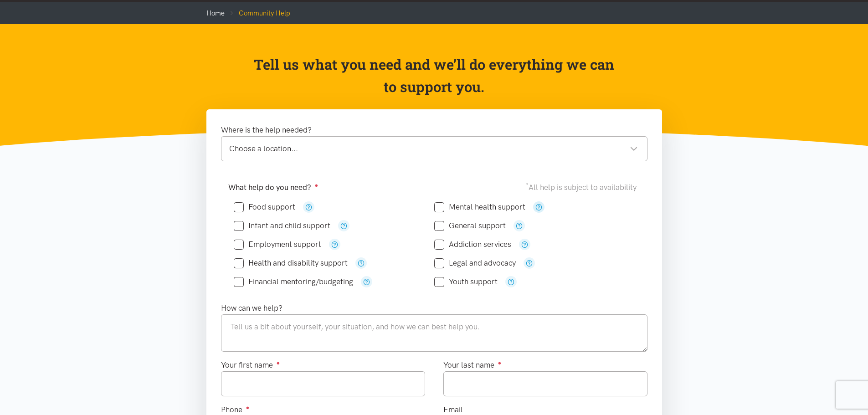  I want to click on label: Infant and child support, so click(282, 225).